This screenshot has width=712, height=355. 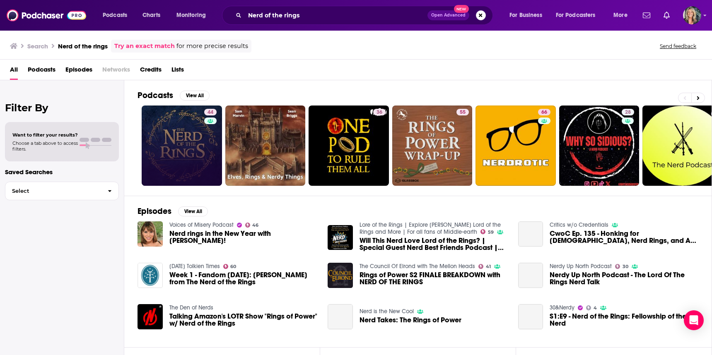 What do you see at coordinates (485, 267) in the screenshot?
I see `a: 41` at bounding box center [485, 267].